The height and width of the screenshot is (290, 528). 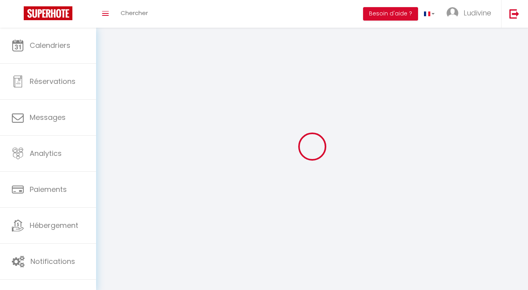 What do you see at coordinates (53, 81) in the screenshot?
I see `span: Réservations` at bounding box center [53, 81].